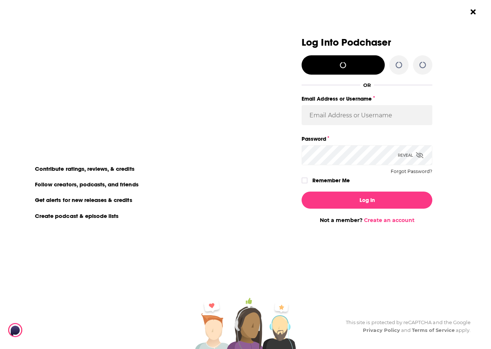  Describe the element at coordinates (367, 99) in the screenshot. I see `label: Email Address or Username` at that location.